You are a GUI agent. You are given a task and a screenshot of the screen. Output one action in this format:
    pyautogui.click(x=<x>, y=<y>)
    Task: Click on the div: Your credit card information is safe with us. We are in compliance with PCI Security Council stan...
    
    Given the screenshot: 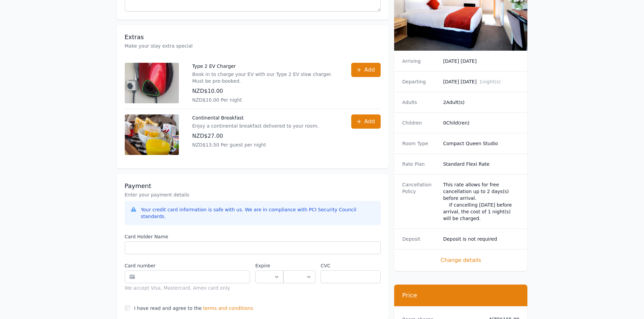 What is the action you would take?
    pyautogui.click(x=258, y=213)
    